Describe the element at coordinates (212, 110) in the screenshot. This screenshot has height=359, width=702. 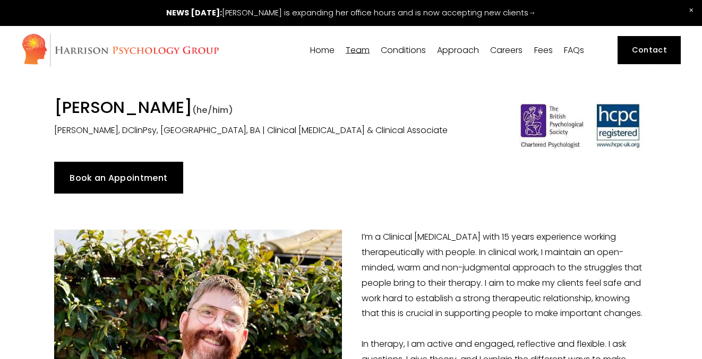
I see `span: (he/him)` at that location.